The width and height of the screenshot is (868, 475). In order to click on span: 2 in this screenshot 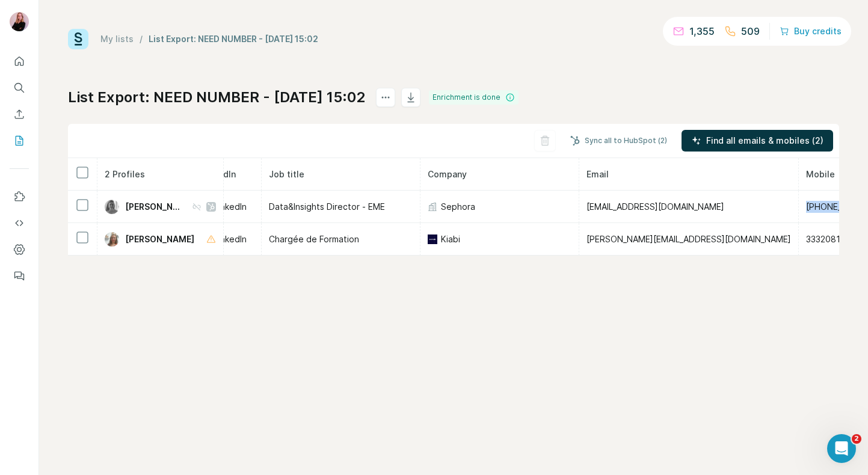, I will do `click(857, 439)`.